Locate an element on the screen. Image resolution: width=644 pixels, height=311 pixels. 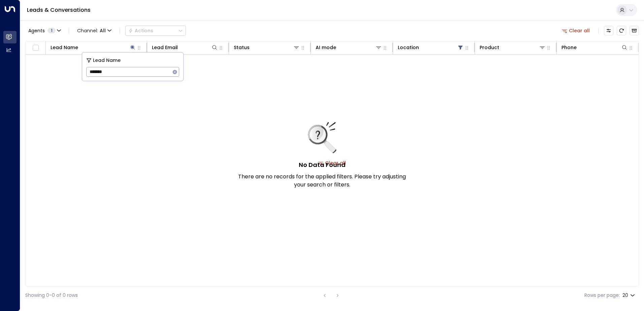
button: Agents1 is located at coordinates (44, 30).